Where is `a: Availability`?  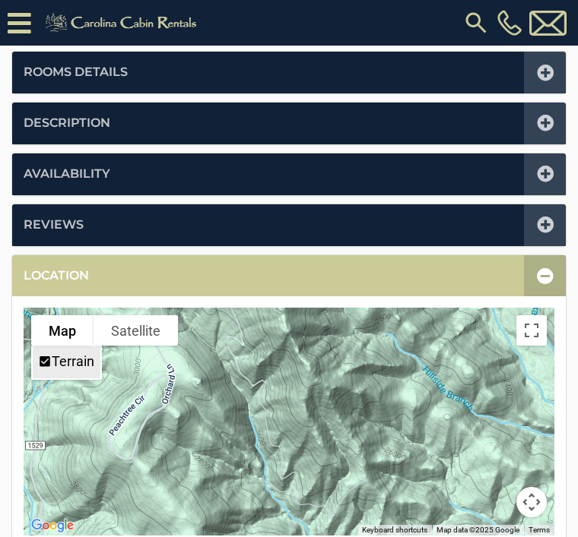 a: Availability is located at coordinates (67, 174).